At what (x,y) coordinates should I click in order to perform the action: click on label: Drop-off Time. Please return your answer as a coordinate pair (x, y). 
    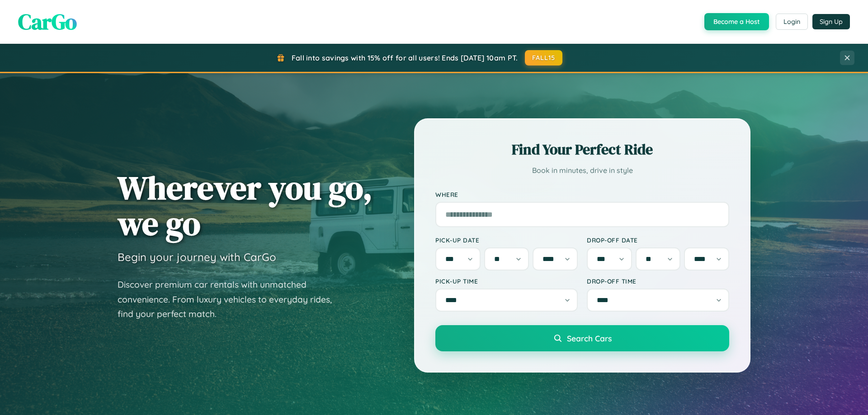
    Looking at the image, I should click on (658, 281).